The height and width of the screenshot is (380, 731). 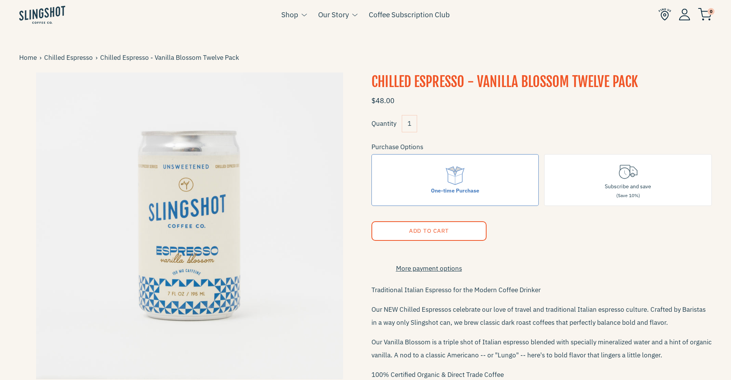 What do you see at coordinates (29, 58) in the screenshot?
I see `a: Home` at bounding box center [29, 58].